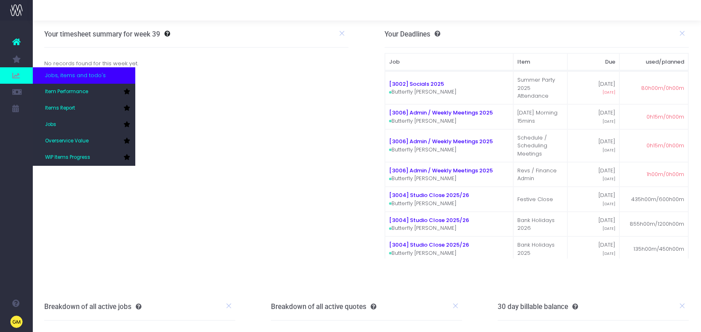 This screenshot has height=332, width=701. I want to click on td: Bank Holidays 2025, so click(540, 248).